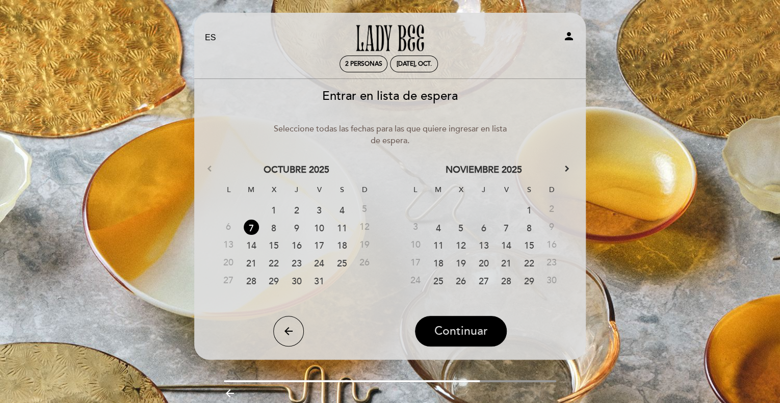  What do you see at coordinates (390, 96) in the screenshot?
I see `h3: Entrar en lista de espera` at bounding box center [390, 96].